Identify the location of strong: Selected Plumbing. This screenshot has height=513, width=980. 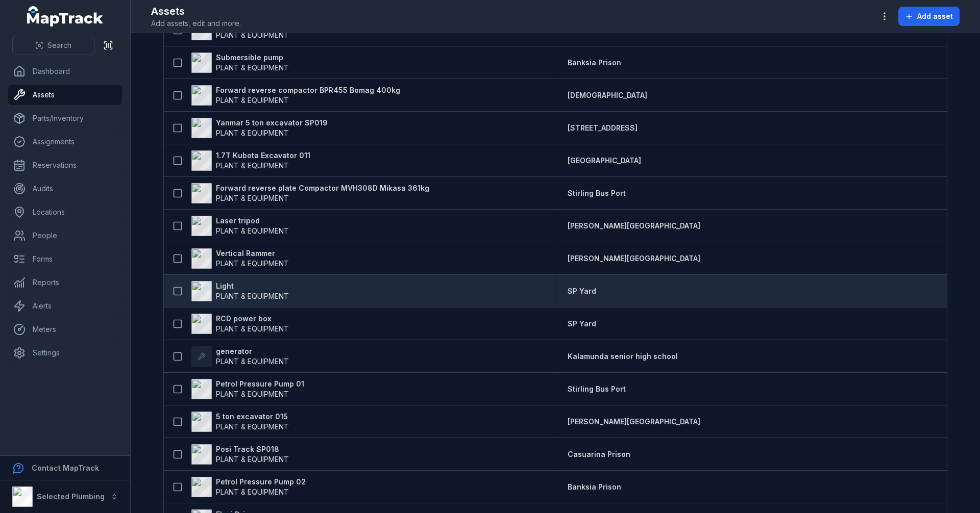
(71, 496).